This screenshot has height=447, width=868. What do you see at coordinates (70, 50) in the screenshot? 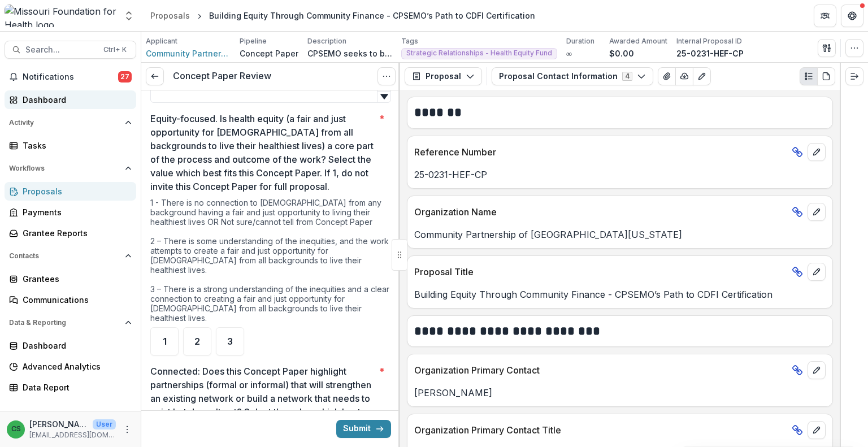
I see `button: Search...` at bounding box center [70, 50].